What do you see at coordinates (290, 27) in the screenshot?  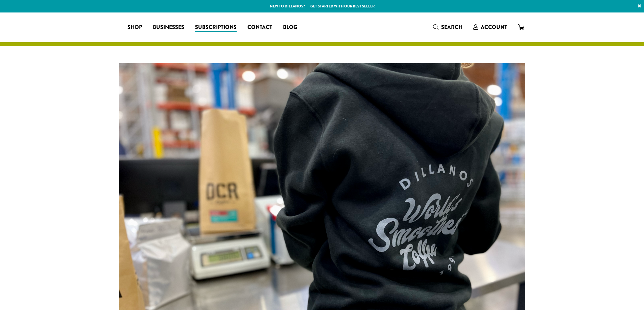 I see `span: Blog` at bounding box center [290, 27].